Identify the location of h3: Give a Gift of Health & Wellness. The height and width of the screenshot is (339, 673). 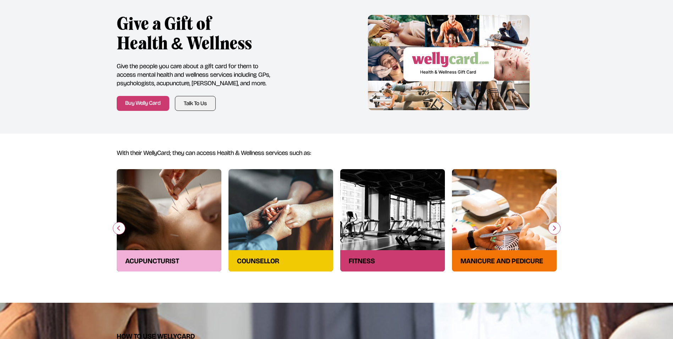
(225, 34).